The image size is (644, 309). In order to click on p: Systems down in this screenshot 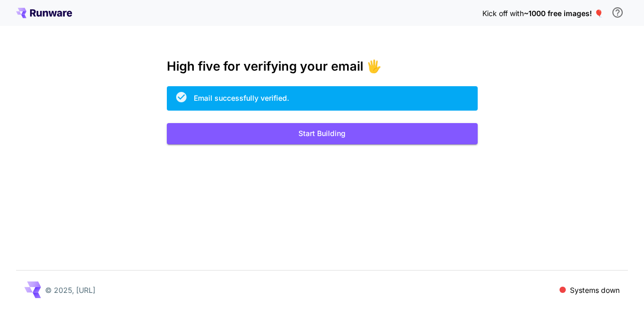, I will do `click(595, 290)`.